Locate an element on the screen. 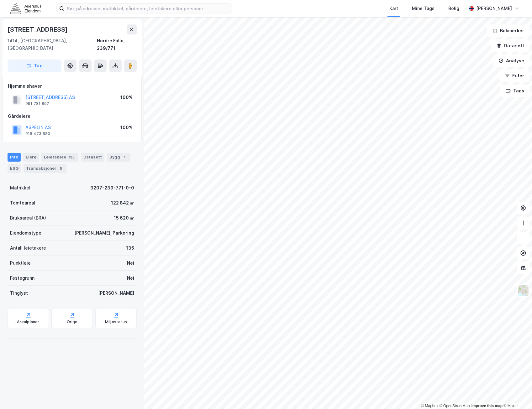 This screenshot has width=532, height=409. div: Punktleie is located at coordinates (21, 263).